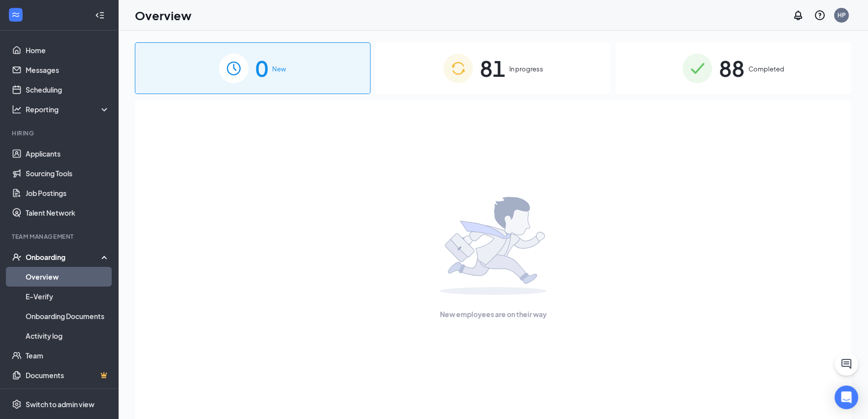  Describe the element at coordinates (799, 15) in the screenshot. I see `svg: Notifications` at that location.